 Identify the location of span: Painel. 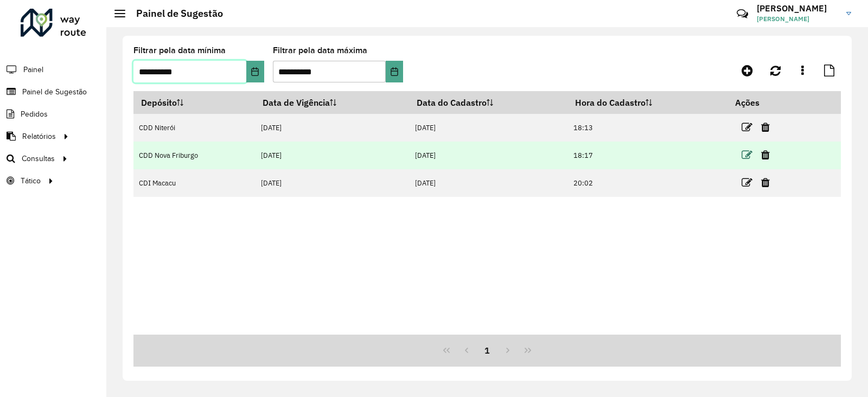
(33, 70).